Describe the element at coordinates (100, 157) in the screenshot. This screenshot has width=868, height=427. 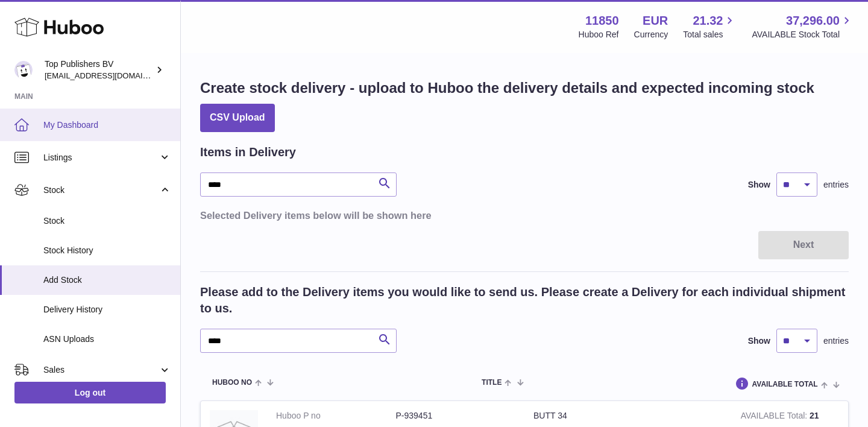
I see `span: Listings` at that location.